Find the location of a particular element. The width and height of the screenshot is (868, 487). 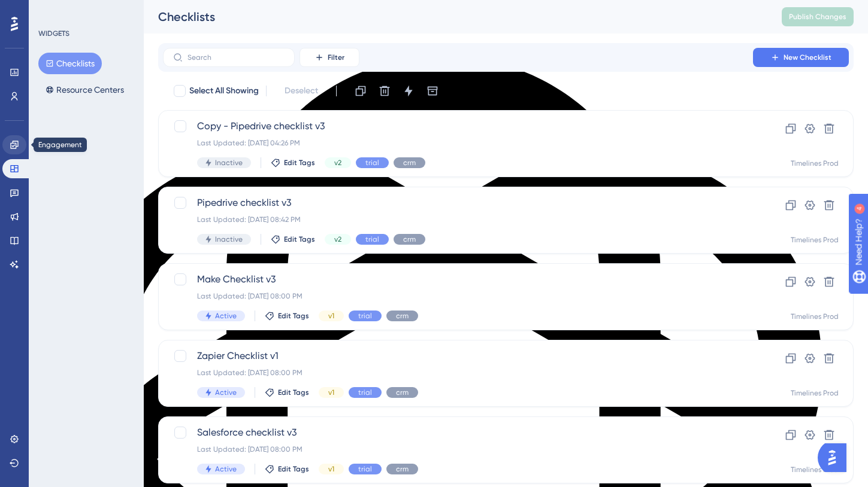

button: Publish Changes is located at coordinates (818, 17).